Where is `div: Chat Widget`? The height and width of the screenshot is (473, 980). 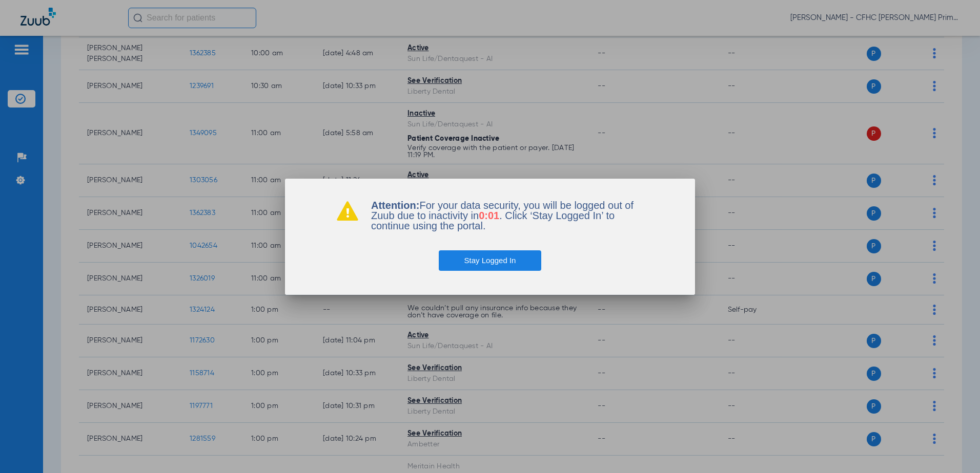
div: Chat Widget is located at coordinates (954, 449).